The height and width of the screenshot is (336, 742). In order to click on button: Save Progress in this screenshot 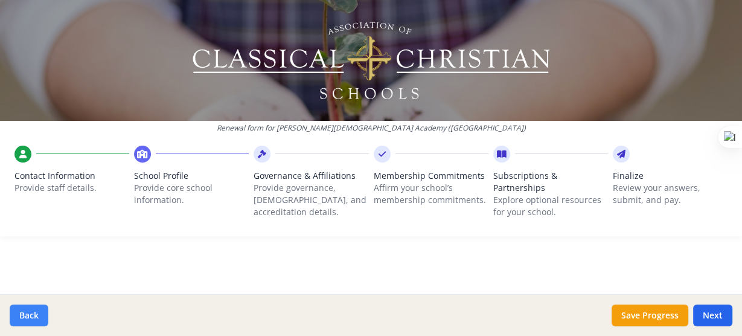, I will do `click(649, 315)`.